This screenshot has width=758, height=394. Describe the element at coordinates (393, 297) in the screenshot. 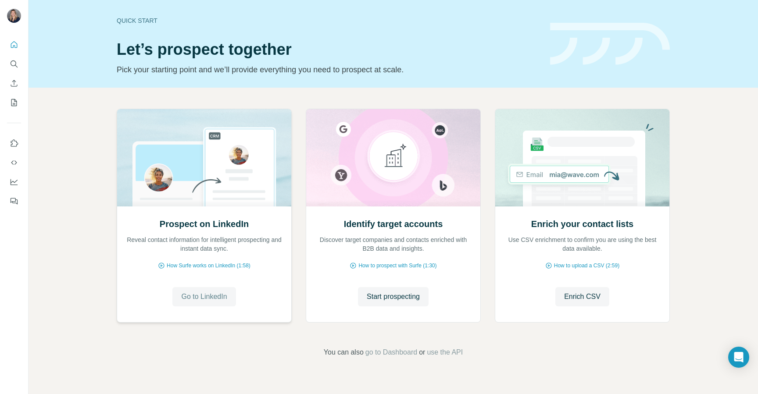

I see `span: Start prospecting` at that location.